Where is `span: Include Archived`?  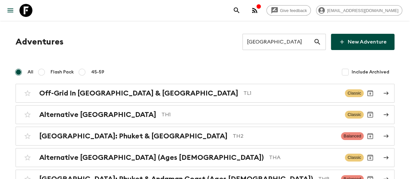
span: Include Archived is located at coordinates (370, 72).